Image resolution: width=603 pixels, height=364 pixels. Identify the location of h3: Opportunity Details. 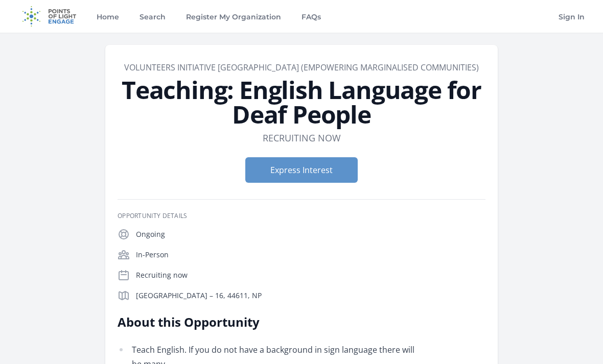
(302, 216).